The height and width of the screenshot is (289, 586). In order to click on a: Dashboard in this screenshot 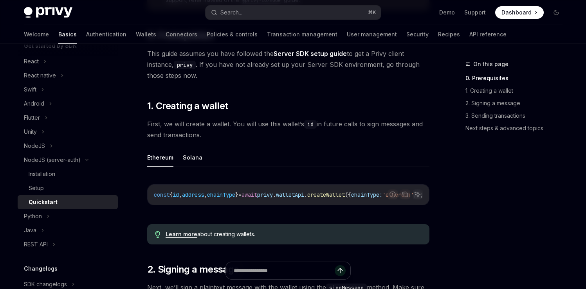, I will do `click(519, 13)`.